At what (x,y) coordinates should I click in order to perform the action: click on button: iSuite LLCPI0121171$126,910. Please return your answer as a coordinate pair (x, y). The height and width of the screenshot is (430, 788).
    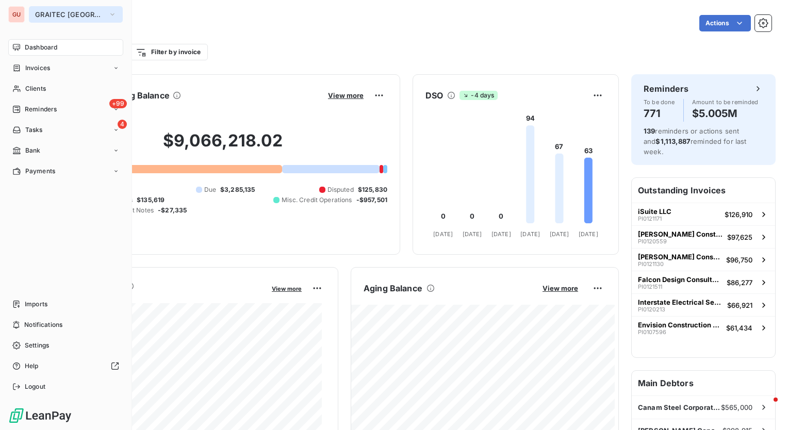
    Looking at the image, I should click on (703, 214).